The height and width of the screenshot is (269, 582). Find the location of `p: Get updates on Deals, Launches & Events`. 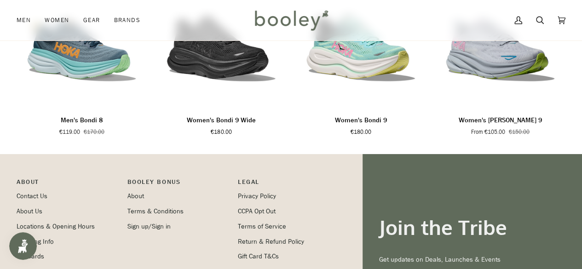

p: Get updates on Deals, Launches & Events is located at coordinates (472, 260).